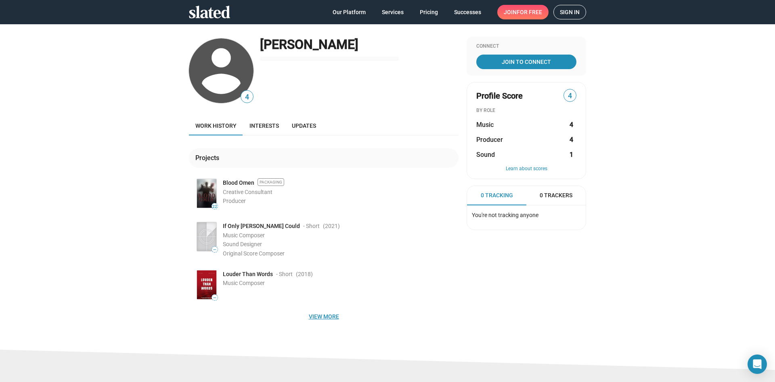 This screenshot has width=775, height=382. I want to click on span: 22, so click(215, 206).